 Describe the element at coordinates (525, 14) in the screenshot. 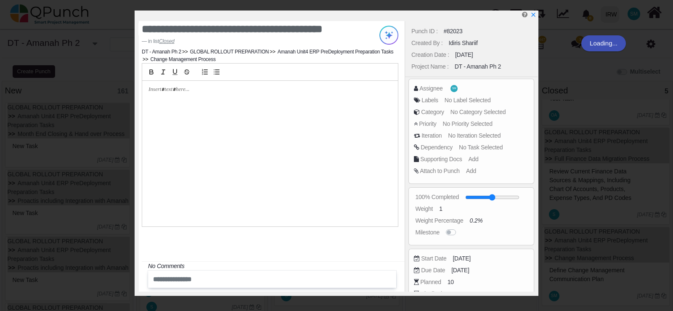

I see `i: Edit Punch` at that location.